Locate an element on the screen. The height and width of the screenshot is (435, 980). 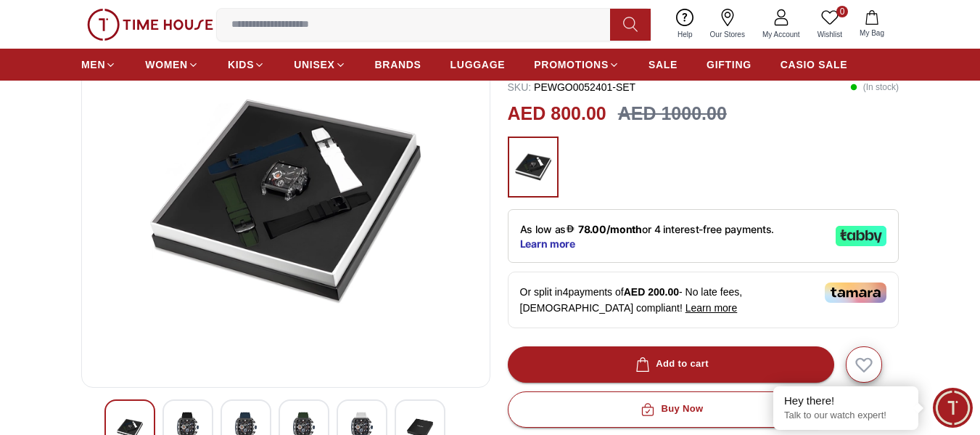
img: Tamara is located at coordinates (855, 293).